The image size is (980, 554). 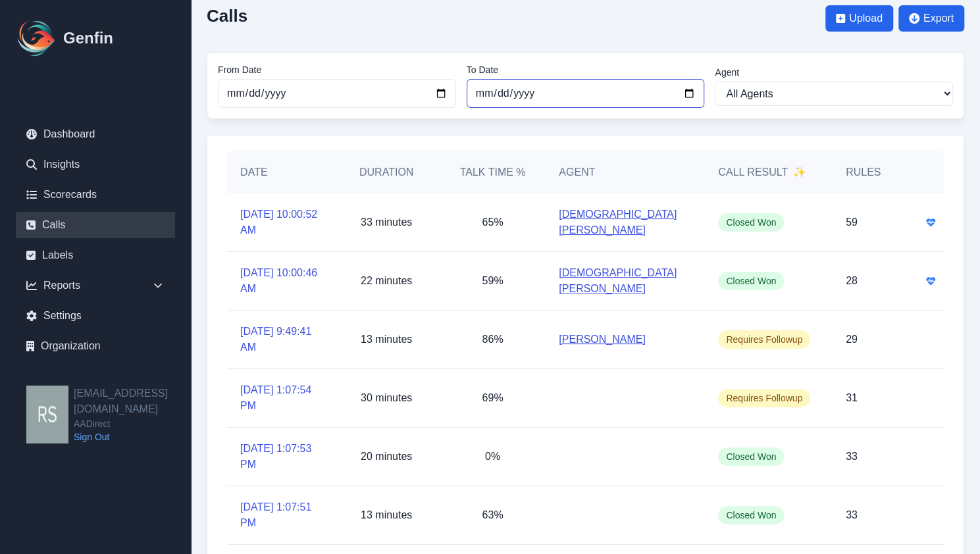 What do you see at coordinates (931, 18) in the screenshot?
I see `button: Export` at bounding box center [931, 18].